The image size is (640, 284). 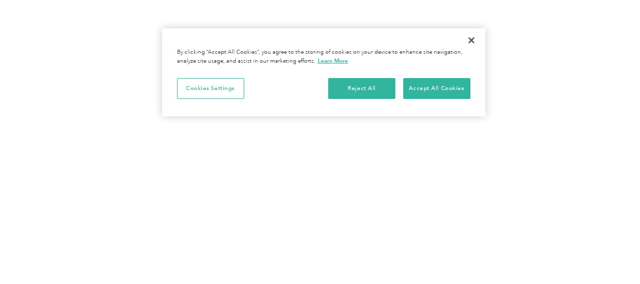 What do you see at coordinates (472, 40) in the screenshot?
I see `button: Close` at bounding box center [472, 40].